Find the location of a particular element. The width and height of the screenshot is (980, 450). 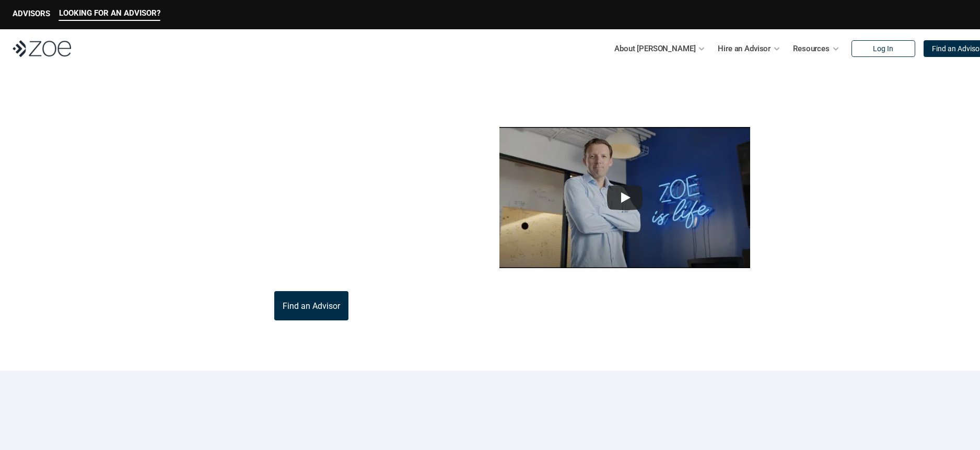

p: LOOKING FOR AN ADVISOR? is located at coordinates (110, 13).